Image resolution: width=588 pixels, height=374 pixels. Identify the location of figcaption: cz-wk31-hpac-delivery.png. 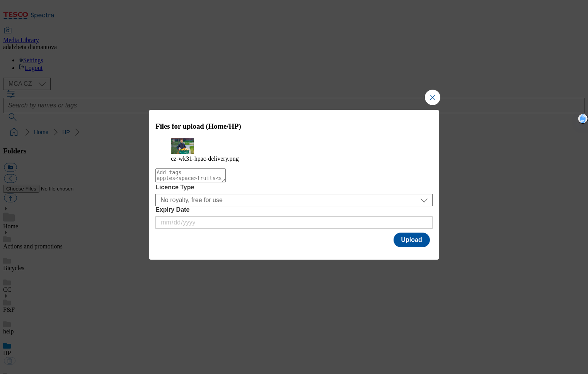
(294, 158).